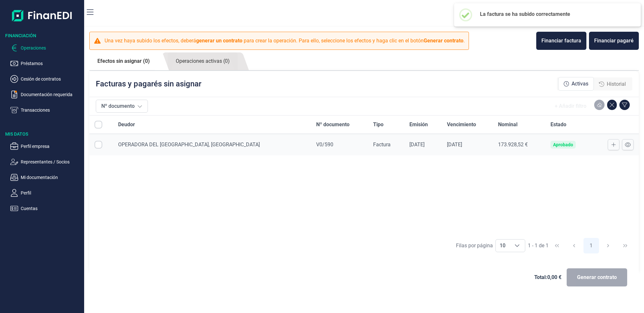 This screenshot has width=644, height=313. What do you see at coordinates (563, 144) in the screenshot?
I see `div: Aprobado` at bounding box center [563, 144].